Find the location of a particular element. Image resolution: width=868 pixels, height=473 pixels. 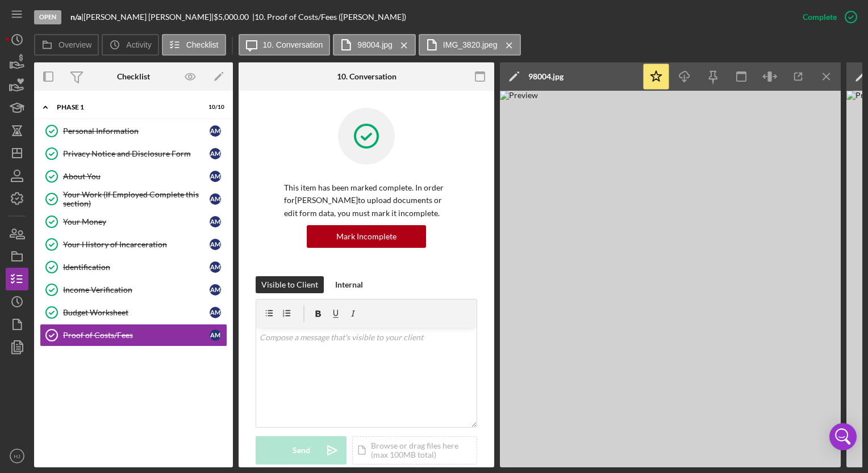

div: Visible to Client is located at coordinates (290, 285).